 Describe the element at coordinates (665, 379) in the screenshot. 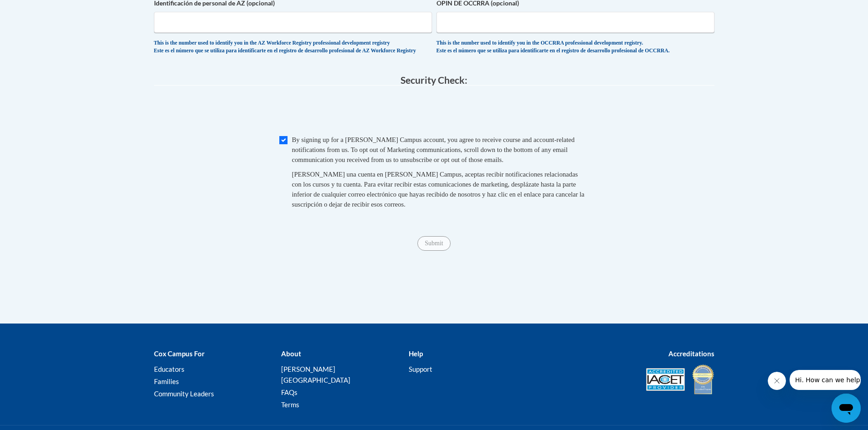

I see `img: Accredited IACET® Provider` at that location.